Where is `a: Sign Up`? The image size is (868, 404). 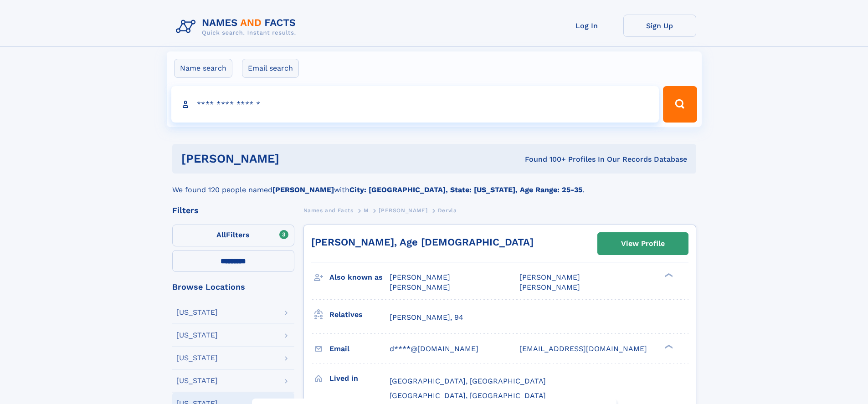
a: Sign Up is located at coordinates (660, 26).